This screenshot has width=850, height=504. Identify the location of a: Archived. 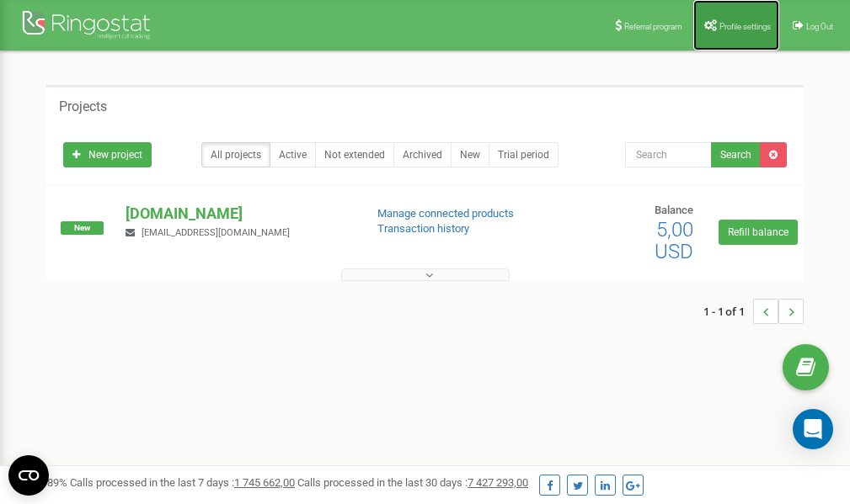
(422, 155).